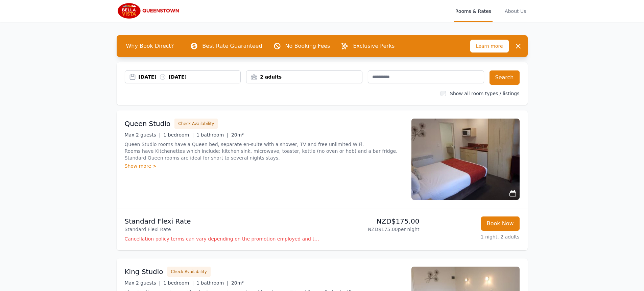 This screenshot has width=644, height=291. I want to click on p: NZD$175.00 per night, so click(372, 229).